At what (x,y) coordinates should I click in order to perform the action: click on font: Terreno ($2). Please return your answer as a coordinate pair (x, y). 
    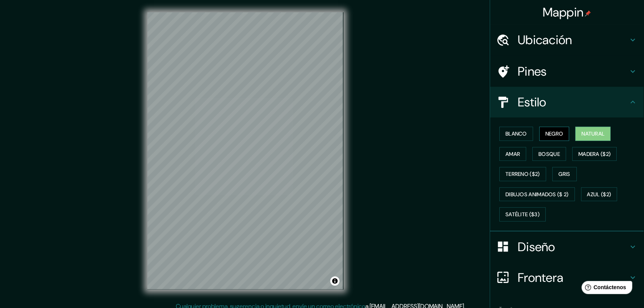
    Looking at the image, I should click on (523, 174).